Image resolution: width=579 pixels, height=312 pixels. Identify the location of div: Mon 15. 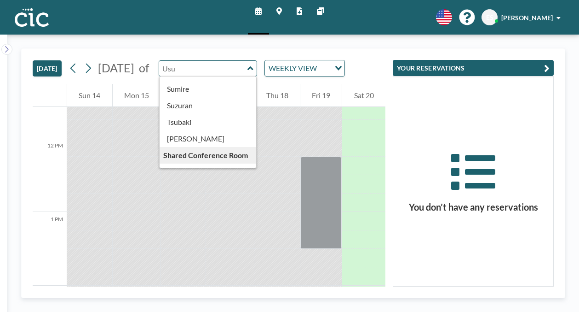
(137, 95).